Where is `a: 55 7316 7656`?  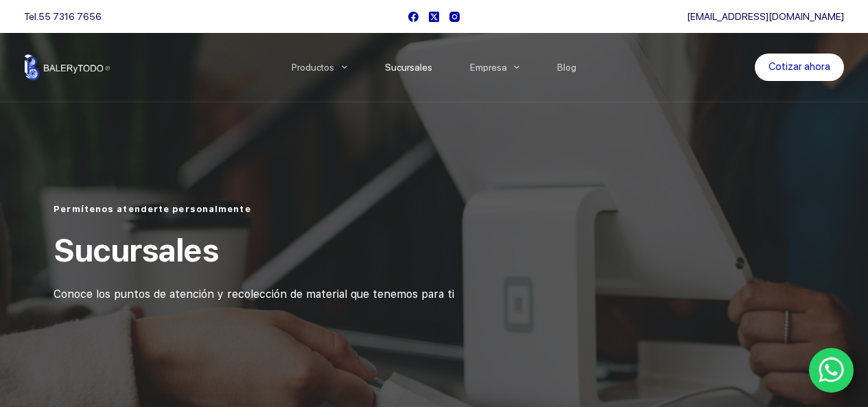
a: 55 7316 7656 is located at coordinates (70, 17).